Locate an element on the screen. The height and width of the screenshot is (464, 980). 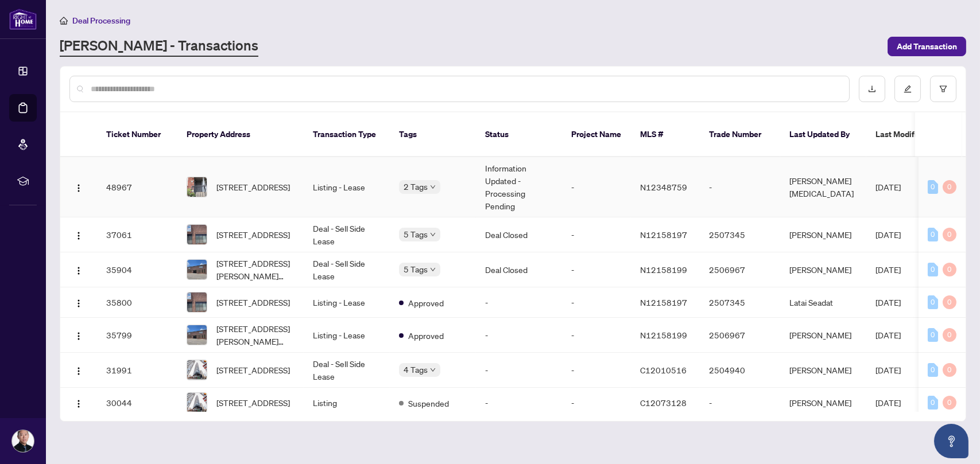
span: Approved is located at coordinates (426, 336).